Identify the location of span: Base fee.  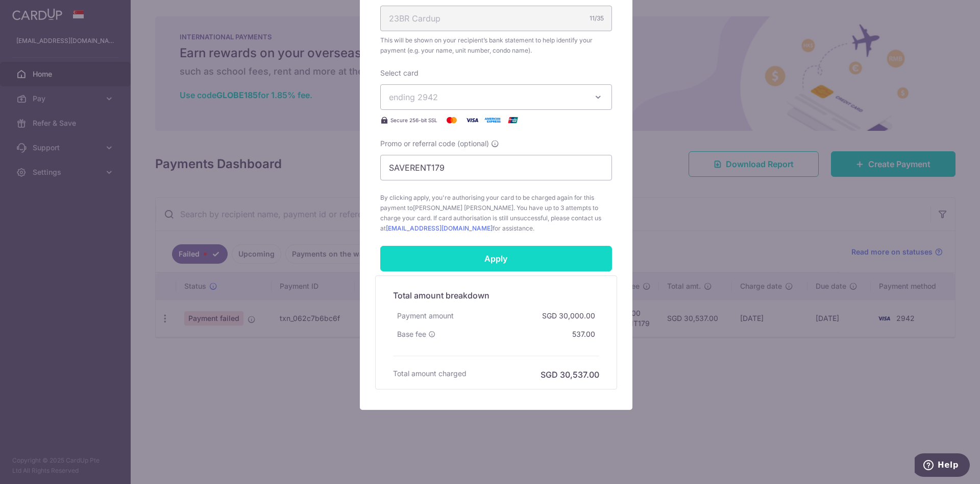
(411, 334).